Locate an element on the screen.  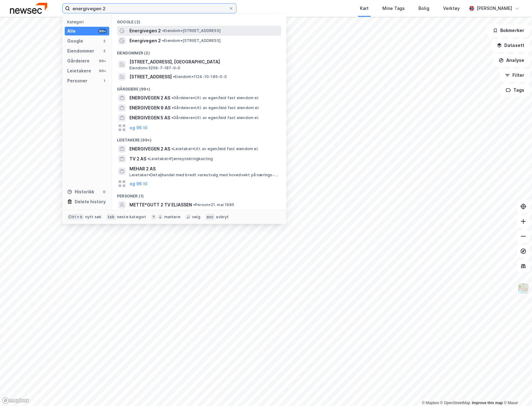
div: Delete history is located at coordinates (90, 202).